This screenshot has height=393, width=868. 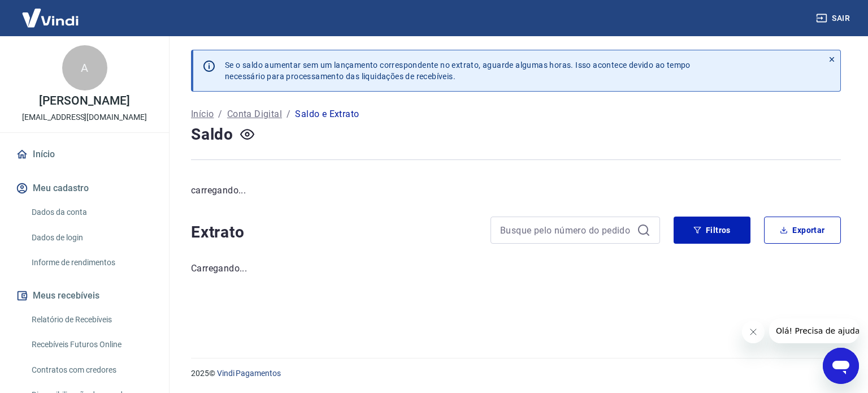 I want to click on h4: Extrato, so click(x=334, y=232).